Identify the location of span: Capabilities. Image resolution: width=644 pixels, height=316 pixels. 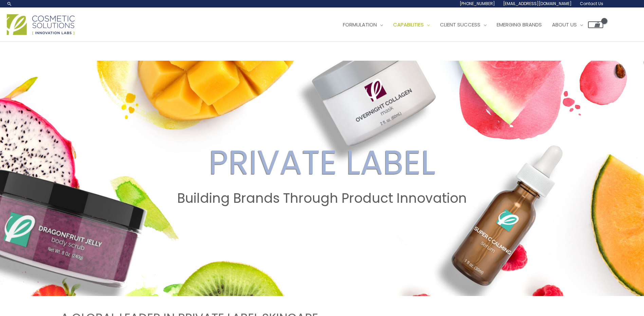
(408, 24).